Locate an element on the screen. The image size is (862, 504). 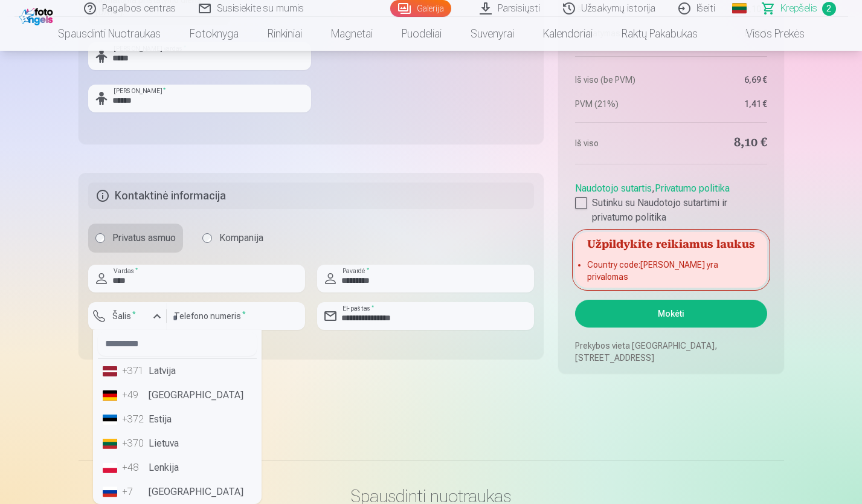
li: Lenkija is located at coordinates (177, 467).